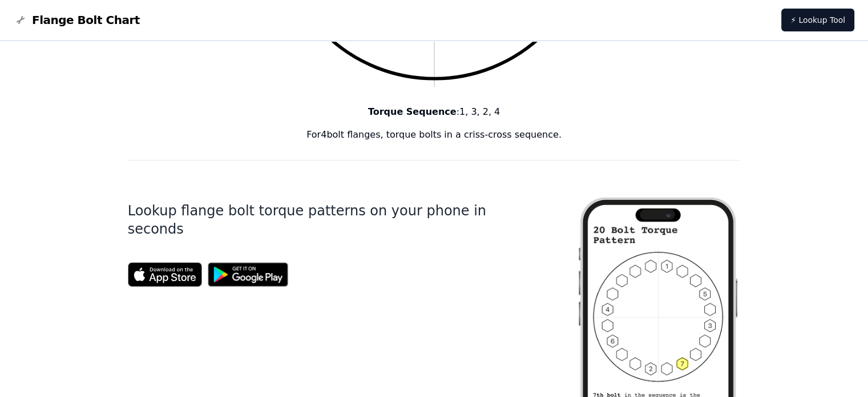  Describe the element at coordinates (85, 20) in the screenshot. I see `span: Flange Bolt Chart` at that location.